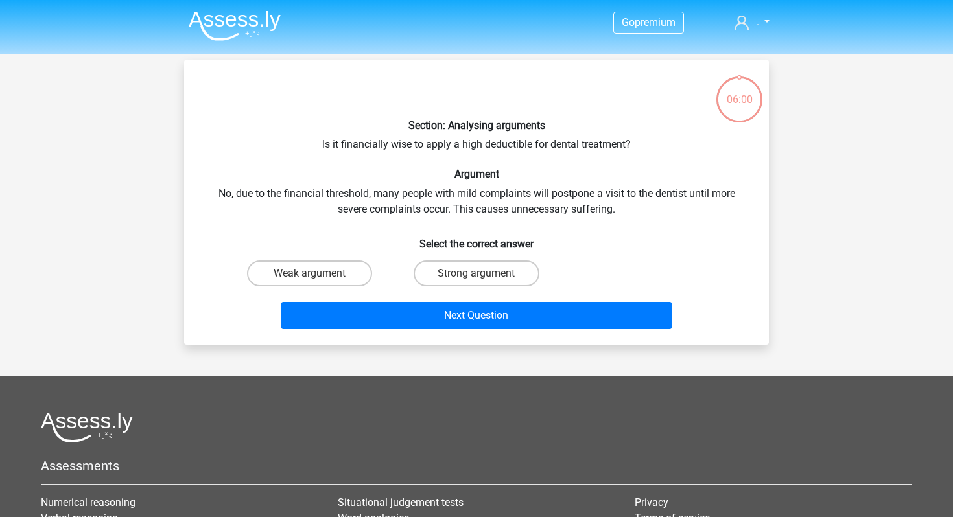 Image resolution: width=953 pixels, height=517 pixels. I want to click on h5: Assessments, so click(476, 466).